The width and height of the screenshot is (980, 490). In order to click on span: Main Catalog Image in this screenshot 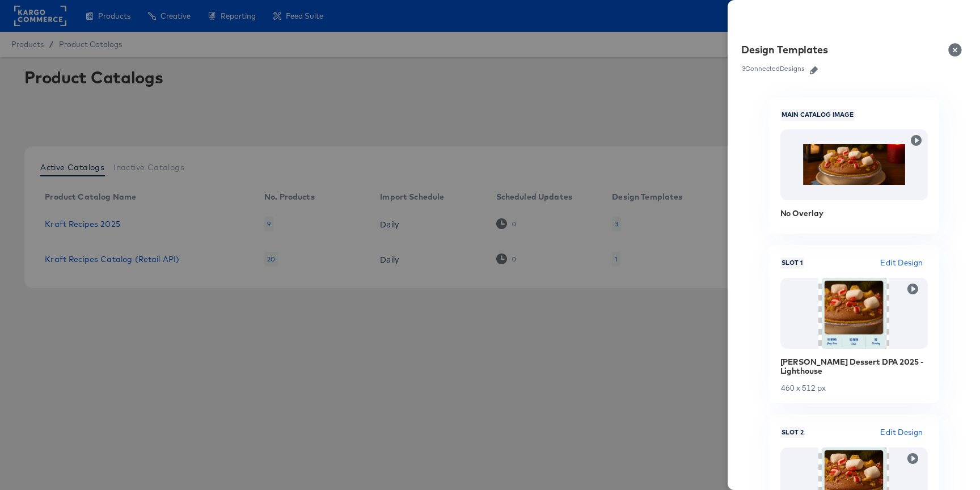, I will do `click(817, 115)`.